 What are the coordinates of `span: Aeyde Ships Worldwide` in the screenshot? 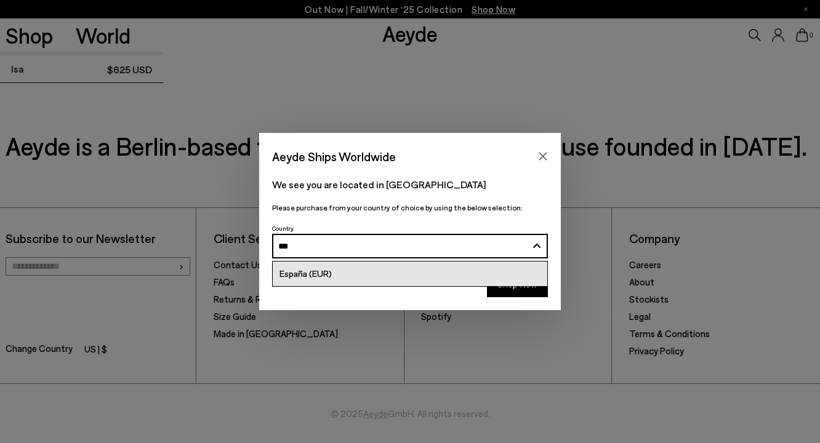 It's located at (334, 156).